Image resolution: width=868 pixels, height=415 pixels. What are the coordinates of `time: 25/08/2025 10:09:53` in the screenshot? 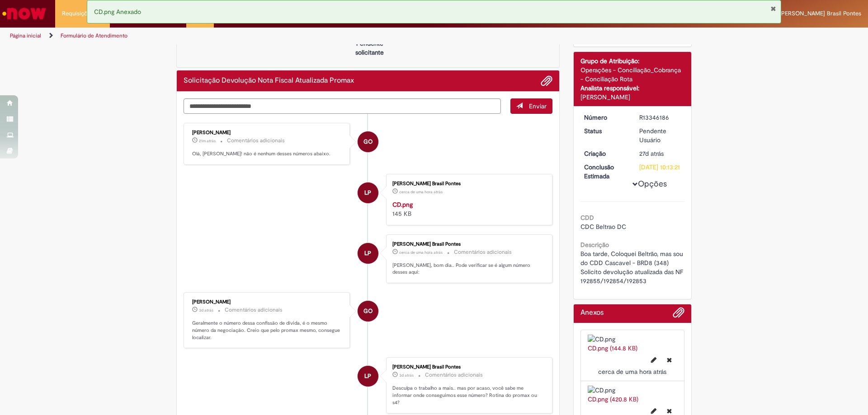 It's located at (406, 376).